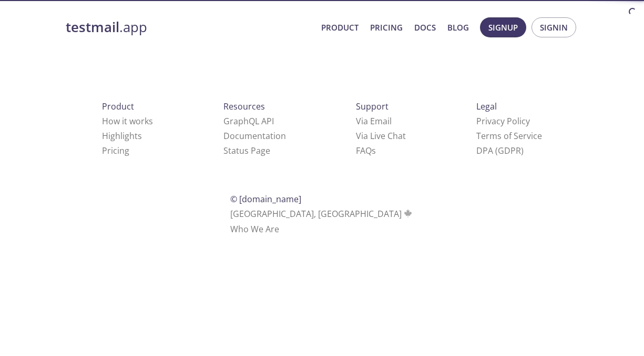  Describe the element at coordinates (127, 121) in the screenshot. I see `a: How it works` at that location.